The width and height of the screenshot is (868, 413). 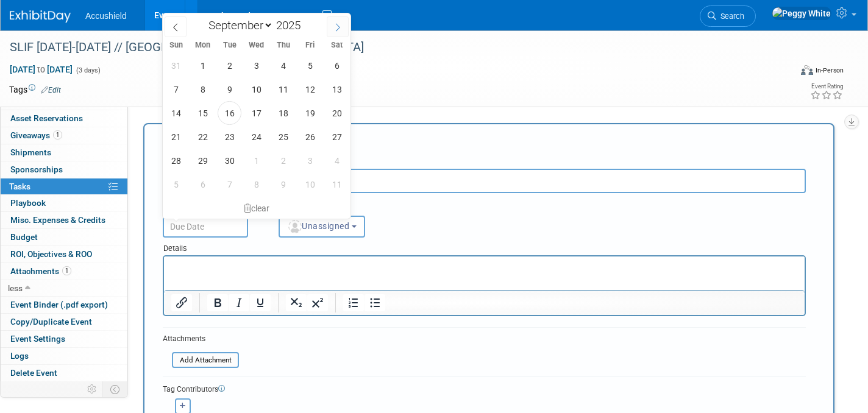 What do you see at coordinates (202, 161) in the screenshot?
I see `span: September 29, 2025` at bounding box center [202, 161].